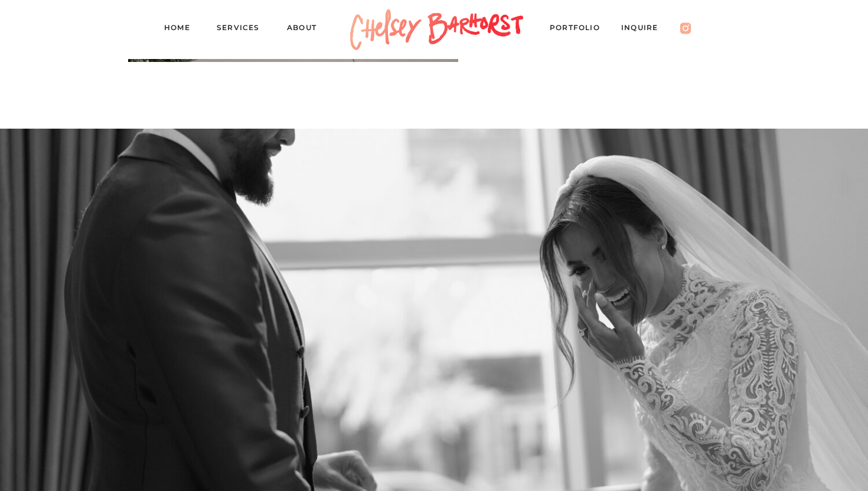 The height and width of the screenshot is (491, 868). Describe the element at coordinates (307, 29) in the screenshot. I see `nav: About` at that location.